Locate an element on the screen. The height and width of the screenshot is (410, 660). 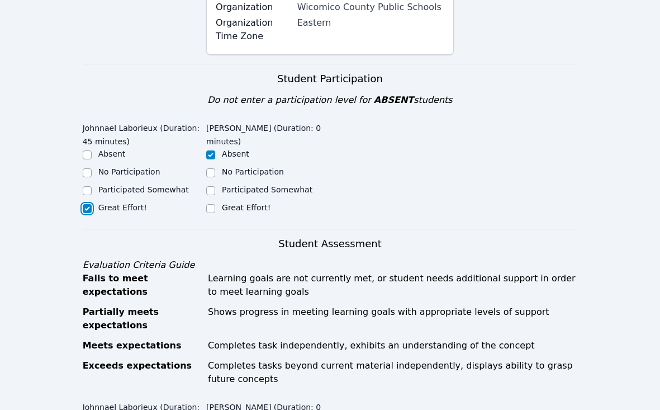
h3: Student Participation is located at coordinates (330, 79).